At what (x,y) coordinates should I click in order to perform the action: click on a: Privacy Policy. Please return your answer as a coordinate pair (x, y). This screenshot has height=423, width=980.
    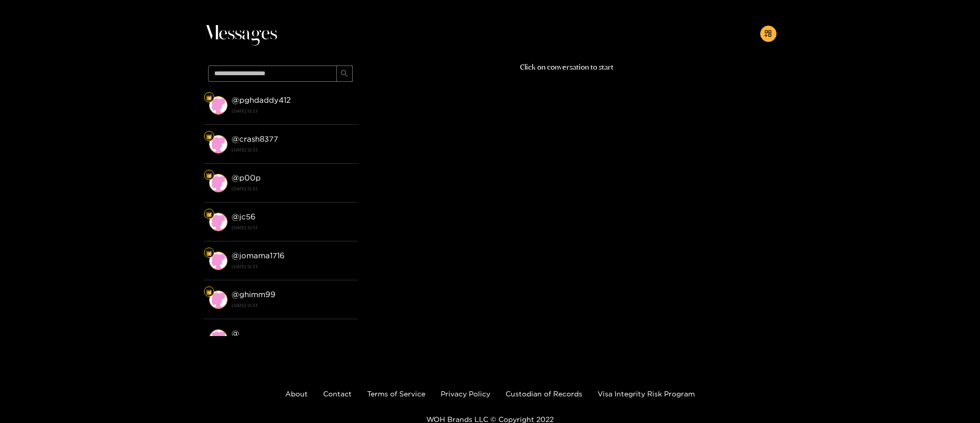
    Looking at the image, I should click on (465, 393).